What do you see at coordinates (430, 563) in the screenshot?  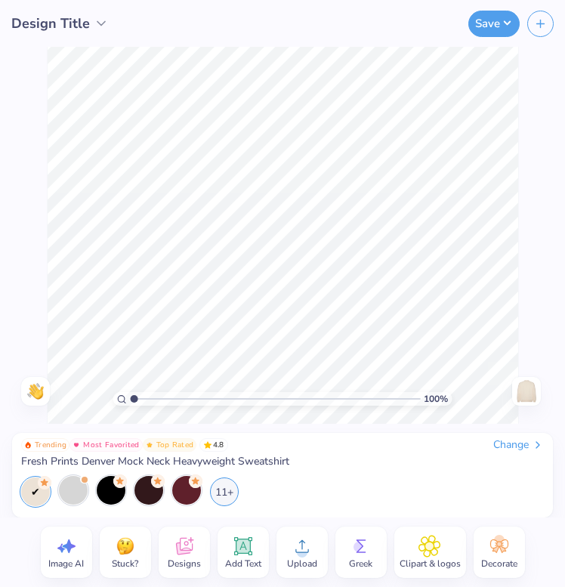 I see `span: Clipart & logos` at bounding box center [430, 563].